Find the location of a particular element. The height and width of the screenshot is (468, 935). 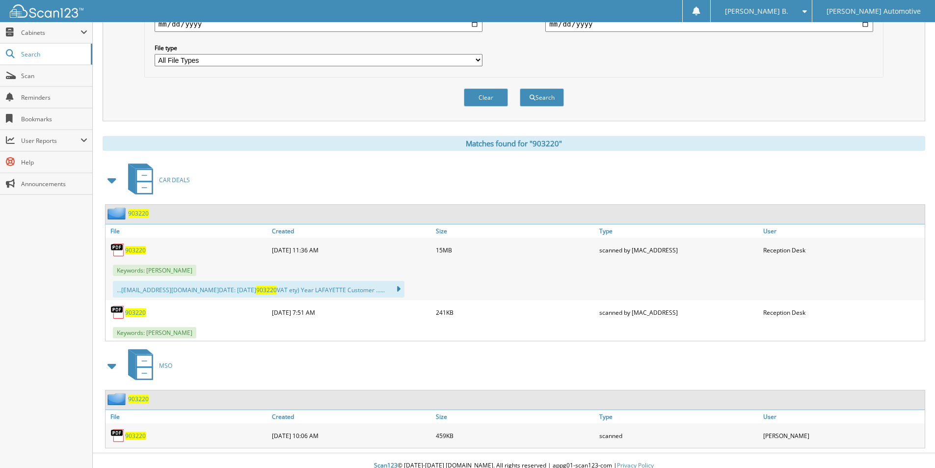

span: Reminders is located at coordinates (54, 97).